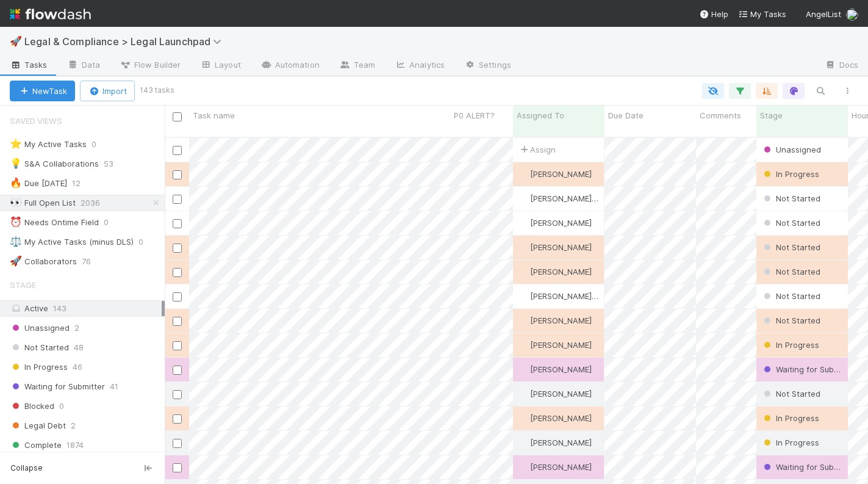 The width and height of the screenshot is (868, 484). What do you see at coordinates (126, 42) in the screenshot?
I see `span: Legal & Compliance > Legal Launchpad` at bounding box center [126, 42].